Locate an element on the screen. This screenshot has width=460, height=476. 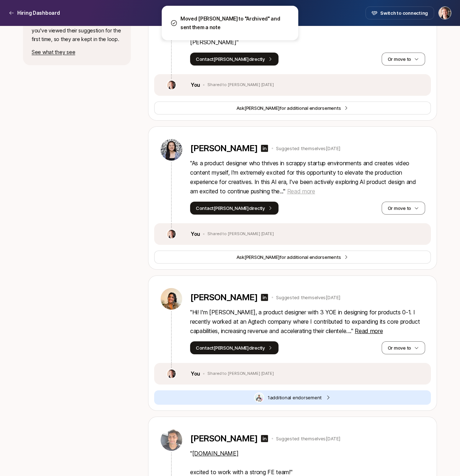
p: We give Connectors a heads up when you've viewed their suggestion for the first time, so they are... is located at coordinates (77, 30).